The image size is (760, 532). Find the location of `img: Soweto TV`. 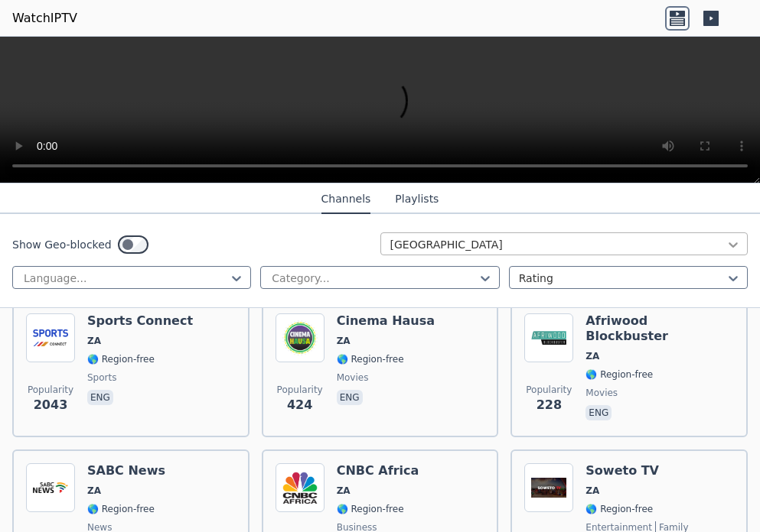

img: Soweto TV is located at coordinates (549, 488).